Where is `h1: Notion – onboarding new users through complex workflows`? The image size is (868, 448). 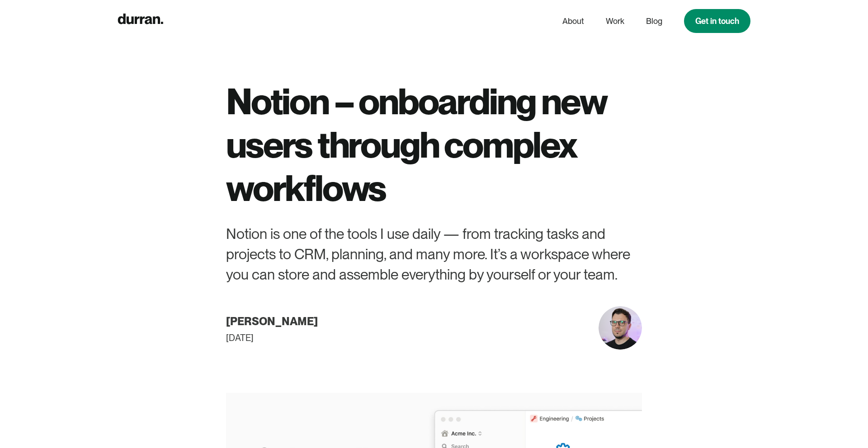 h1: Notion – onboarding new users through complex workflows is located at coordinates (434, 144).